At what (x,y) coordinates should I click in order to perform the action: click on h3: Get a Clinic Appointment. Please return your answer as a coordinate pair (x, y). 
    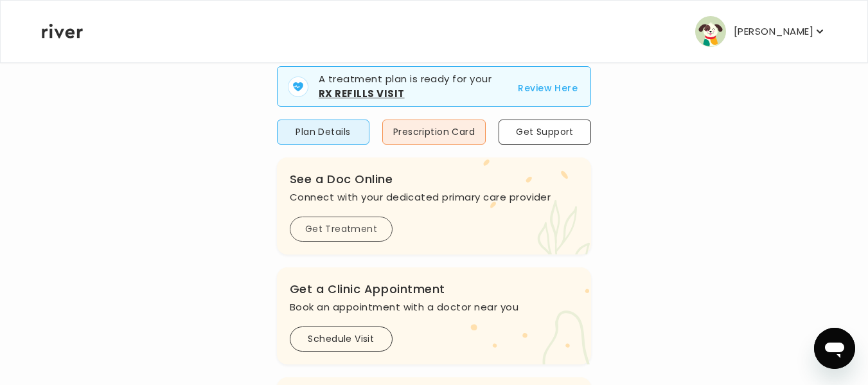
    Looking at the image, I should click on (434, 289).